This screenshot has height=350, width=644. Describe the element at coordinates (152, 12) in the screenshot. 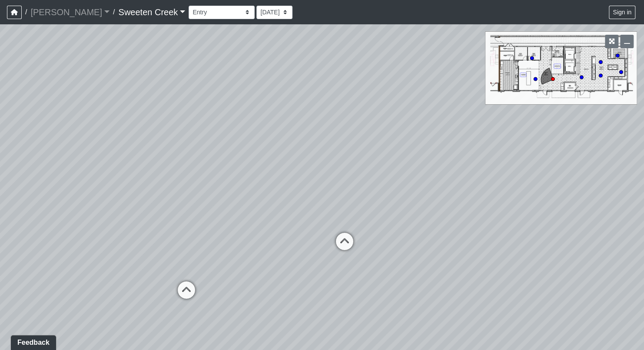

I see `a: Sweeten Creek` at that location.